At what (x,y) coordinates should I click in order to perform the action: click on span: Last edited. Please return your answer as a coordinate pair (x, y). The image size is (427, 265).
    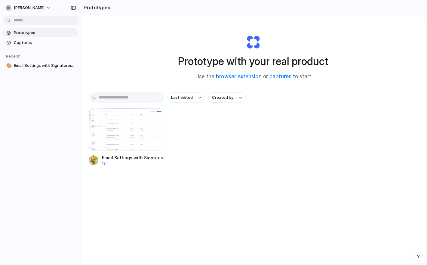
    Looking at the image, I should click on (182, 97).